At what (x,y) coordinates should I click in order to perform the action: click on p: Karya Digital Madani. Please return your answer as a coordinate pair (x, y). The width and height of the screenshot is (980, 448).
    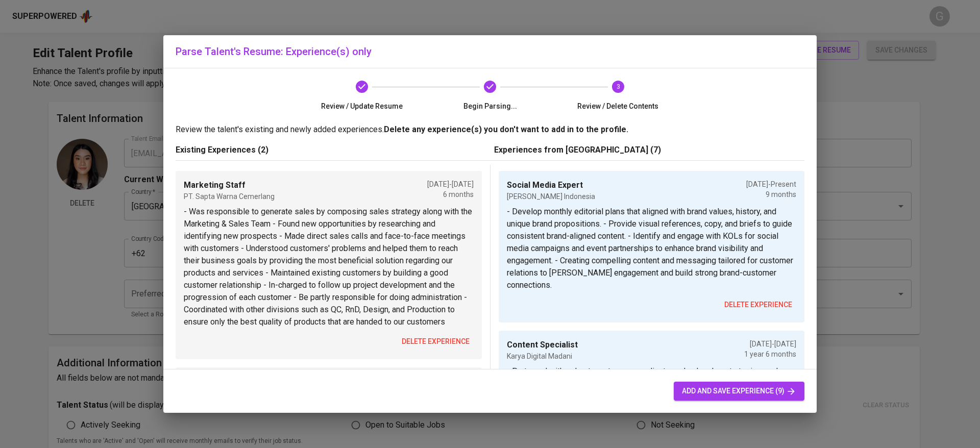
    Looking at the image, I should click on (542, 356).